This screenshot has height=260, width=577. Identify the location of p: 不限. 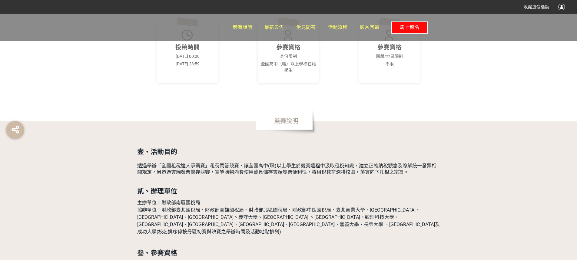
(390, 64).